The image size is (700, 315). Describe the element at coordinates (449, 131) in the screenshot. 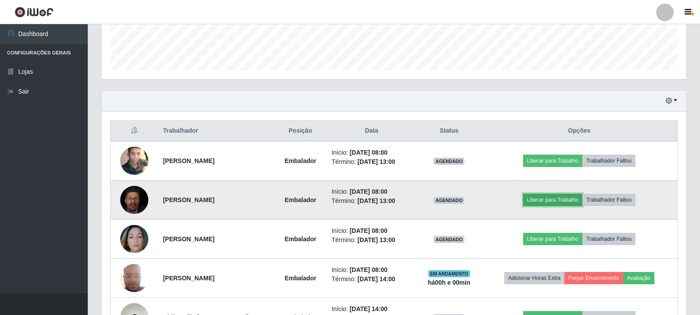

I see `th: Status` at that location.